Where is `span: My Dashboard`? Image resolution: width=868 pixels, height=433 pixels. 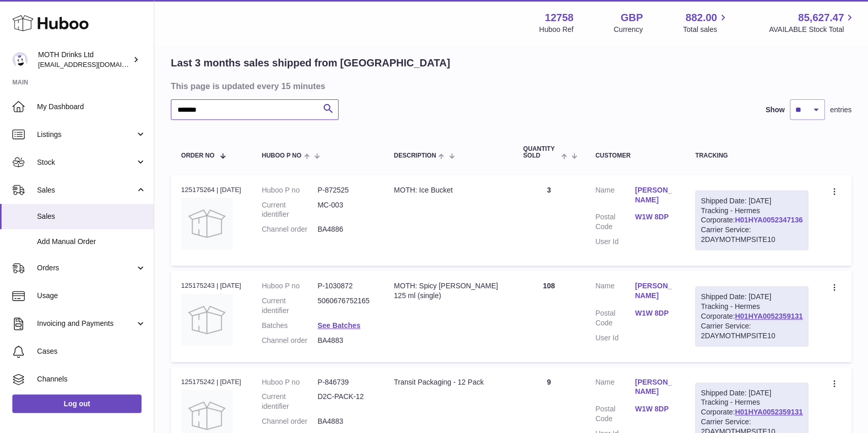
span: My Dashboard is located at coordinates (91, 107).